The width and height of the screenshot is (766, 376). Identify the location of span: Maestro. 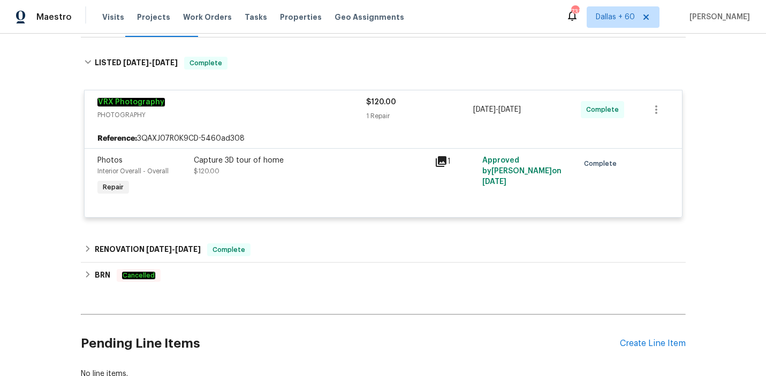
(54, 17).